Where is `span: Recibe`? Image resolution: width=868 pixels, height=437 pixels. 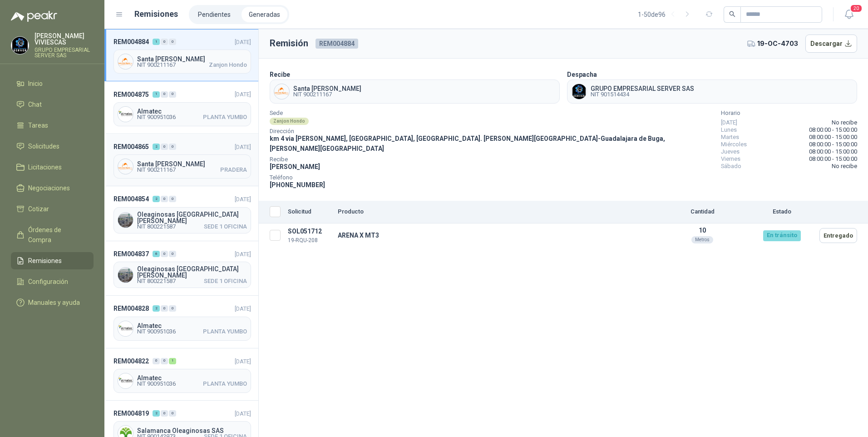 span: Recibe is located at coordinates (491, 159).